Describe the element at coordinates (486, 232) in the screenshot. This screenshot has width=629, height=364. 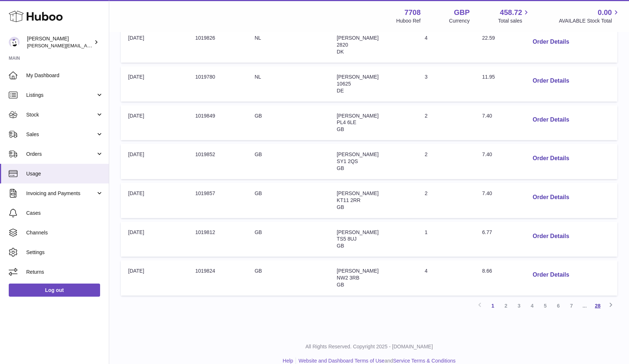
I see `span: 6.77` at that location.